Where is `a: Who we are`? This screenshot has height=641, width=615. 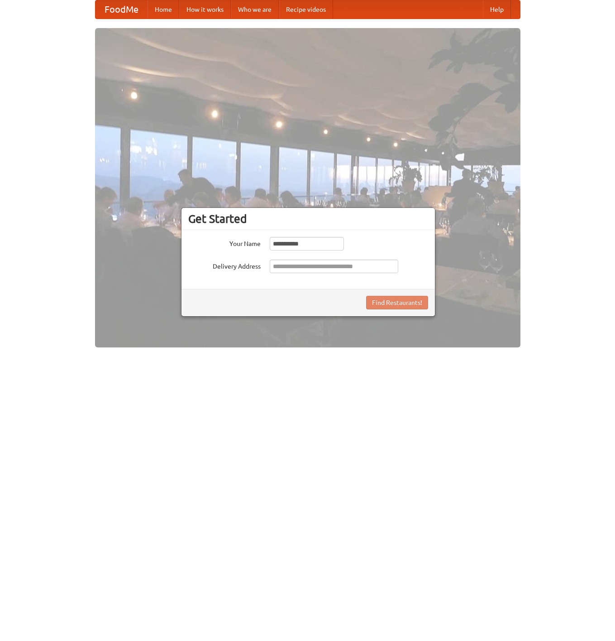
a: Who we are is located at coordinates (255, 10).